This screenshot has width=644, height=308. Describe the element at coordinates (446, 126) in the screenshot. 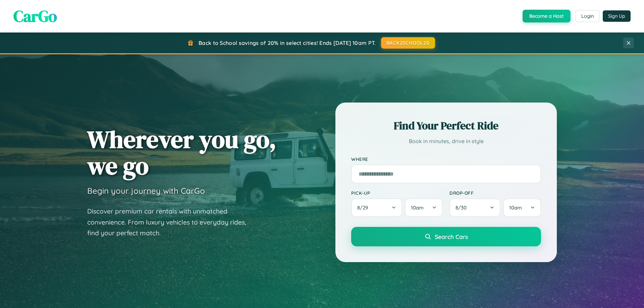

I see `h2: Find Your Perfect Ride` at that location.